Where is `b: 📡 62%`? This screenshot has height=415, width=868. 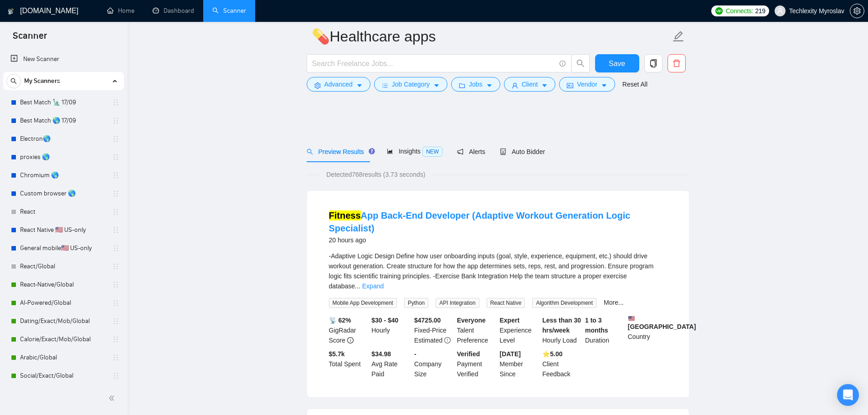 b: 📡 62% is located at coordinates (340, 320).